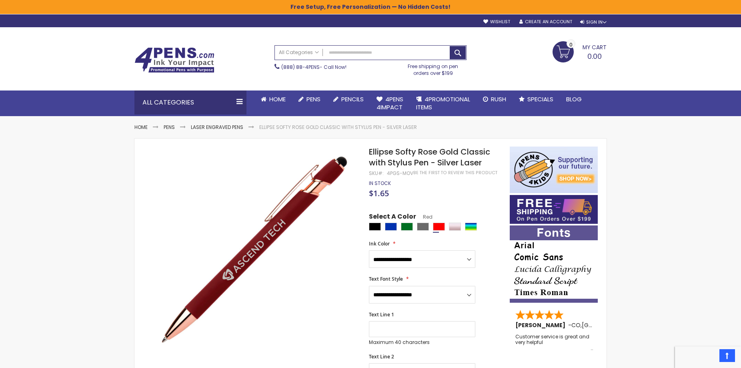  What do you see at coordinates (376, 173) in the screenshot?
I see `strong: SKU` at bounding box center [376, 173].